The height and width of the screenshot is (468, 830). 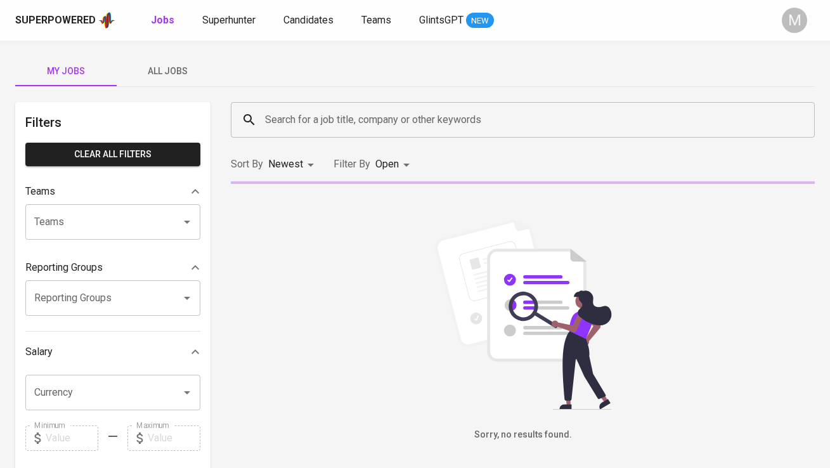 I want to click on div: Open, so click(x=394, y=164).